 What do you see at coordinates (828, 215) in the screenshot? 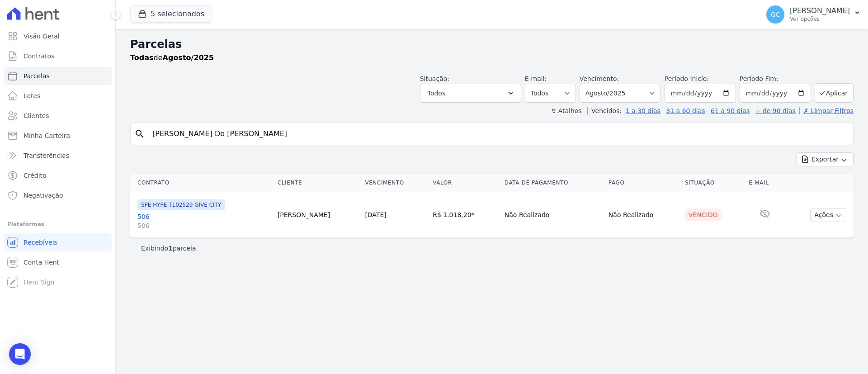
I see `button: Ações` at bounding box center [828, 215].